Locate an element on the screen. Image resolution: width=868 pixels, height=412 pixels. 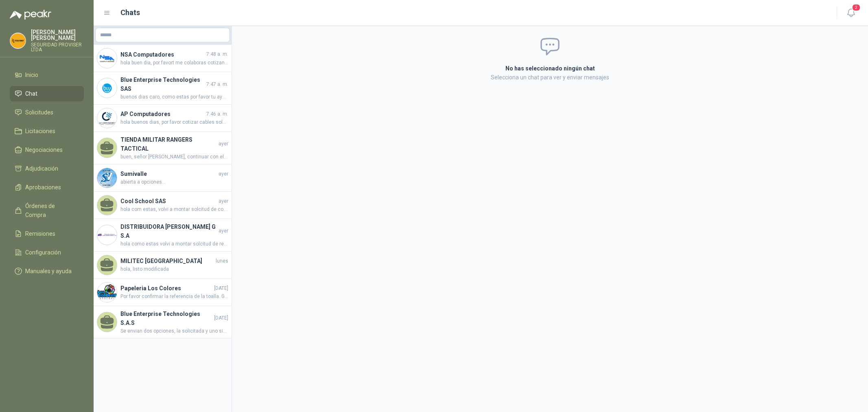
span: hola buen dia, por favort me colaboras cotizando unos cables que acabo de montar en solcitud, gra... is located at coordinates (174, 63).